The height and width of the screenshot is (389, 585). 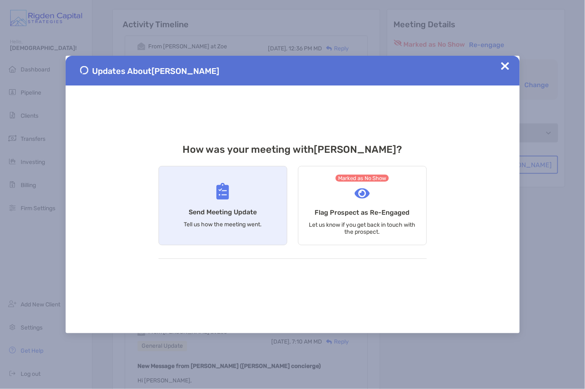 I want to click on h4: Flag Prospect as Re-Engaged, so click(x=362, y=212).